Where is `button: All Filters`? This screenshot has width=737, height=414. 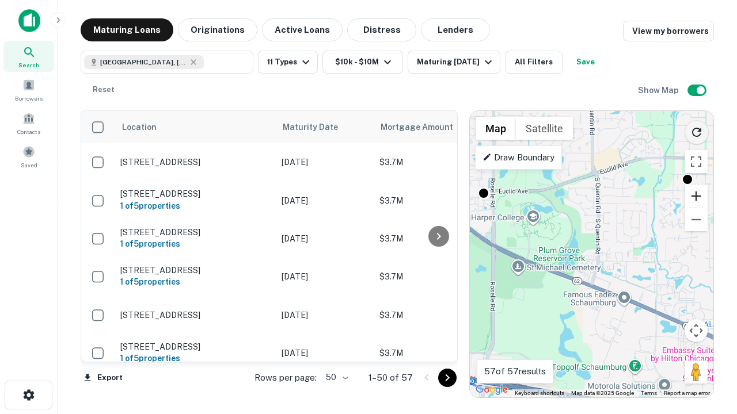
button: All Filters is located at coordinates (533, 62).